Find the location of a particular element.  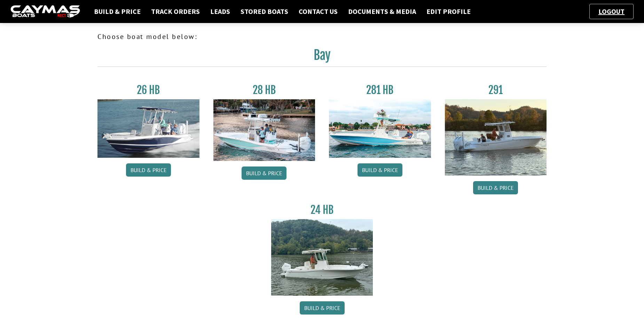

h3: 281 HB is located at coordinates (380, 90).